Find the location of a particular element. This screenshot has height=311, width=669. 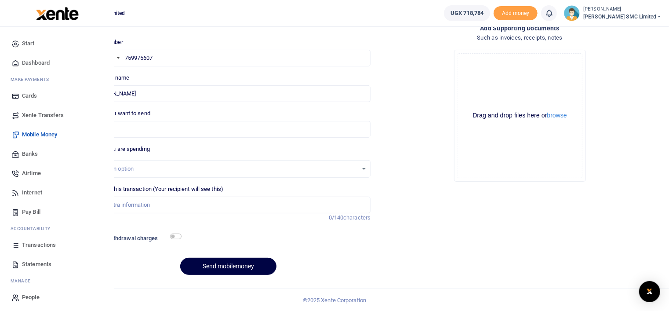

span: countability is located at coordinates (34, 228).